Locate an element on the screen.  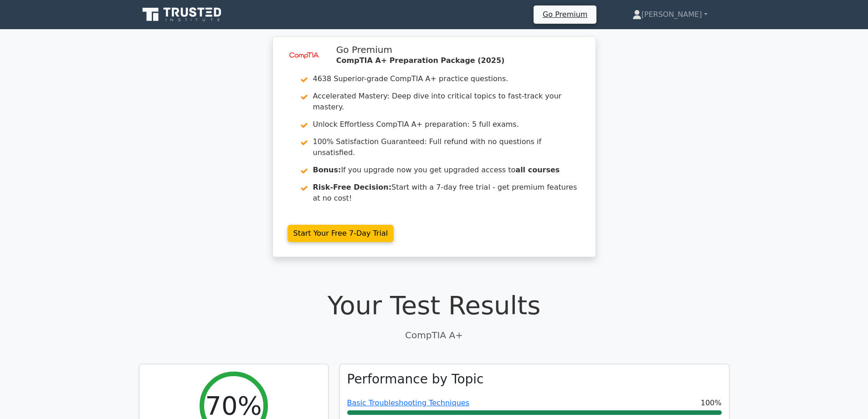
a: Basic Troubleshooting Techniques is located at coordinates (409, 402).